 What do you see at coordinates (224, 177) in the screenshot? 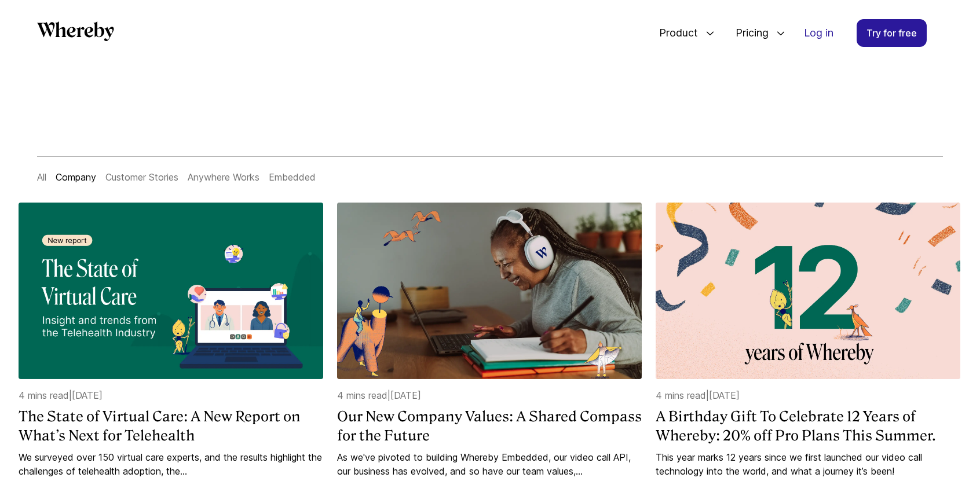
I see `a: Anywhere Works` at bounding box center [224, 177].